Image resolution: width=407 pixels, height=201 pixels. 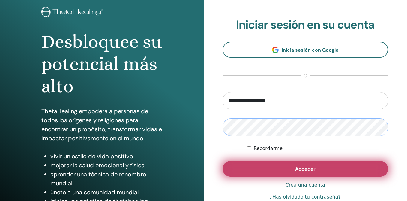 What do you see at coordinates (305, 76) in the screenshot?
I see `span: o` at bounding box center [305, 76].